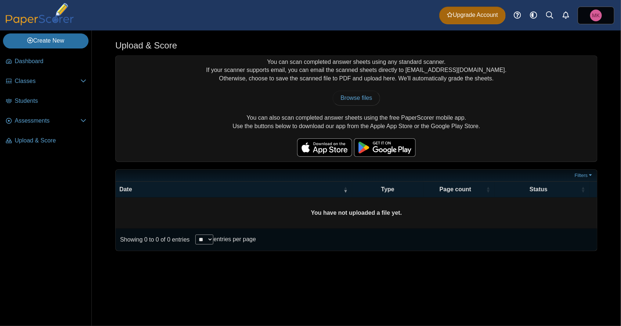  Describe the element at coordinates (596, 15) in the screenshot. I see `a: Marcelete King` at that location.